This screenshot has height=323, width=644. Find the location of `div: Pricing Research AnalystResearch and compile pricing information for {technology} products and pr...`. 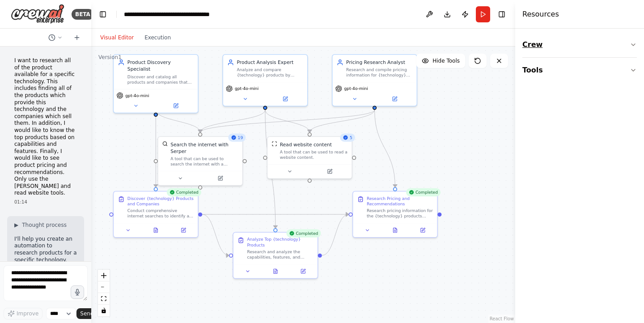

div: Pricing Research AnalystResearch and compile pricing information for {technology} products and pr... is located at coordinates (374, 80).